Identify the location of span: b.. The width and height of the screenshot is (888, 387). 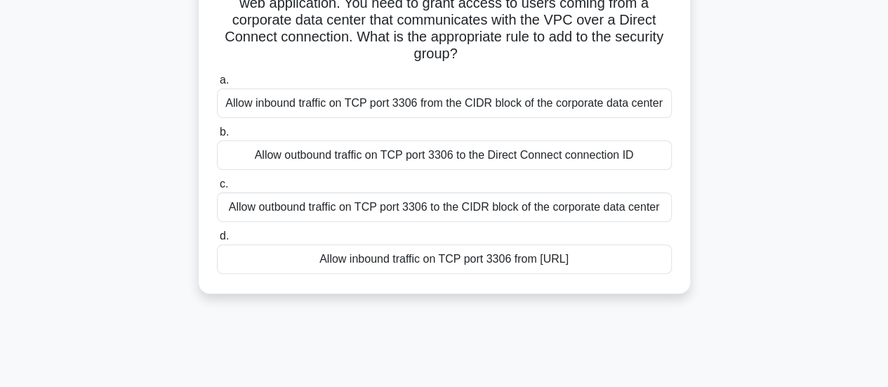
(224, 131).